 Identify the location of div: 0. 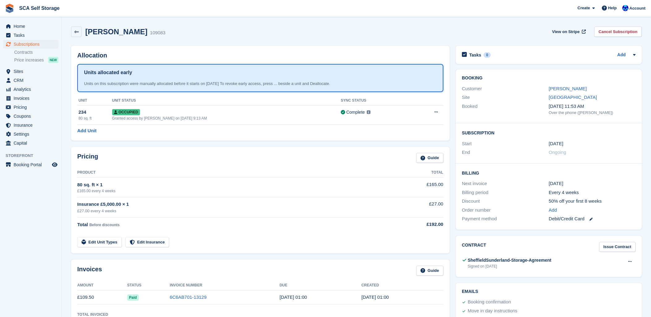
(487, 55).